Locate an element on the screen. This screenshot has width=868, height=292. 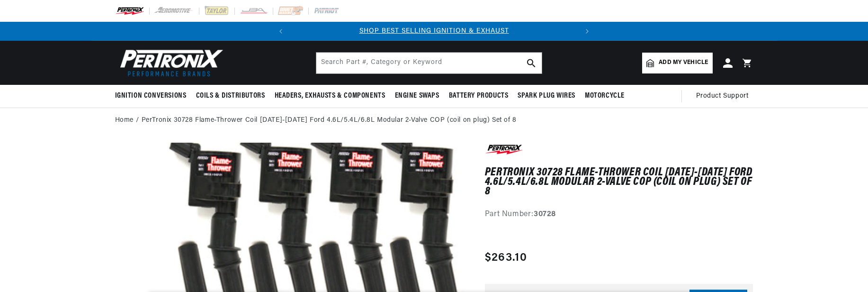
div: Part Number: is located at coordinates (619, 215).